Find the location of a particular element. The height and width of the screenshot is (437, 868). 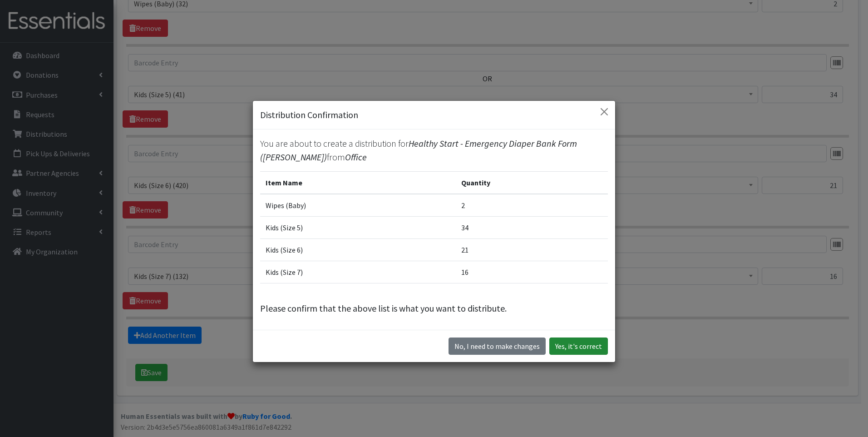

p: You are about to create a distribution for from is located at coordinates (434, 150).